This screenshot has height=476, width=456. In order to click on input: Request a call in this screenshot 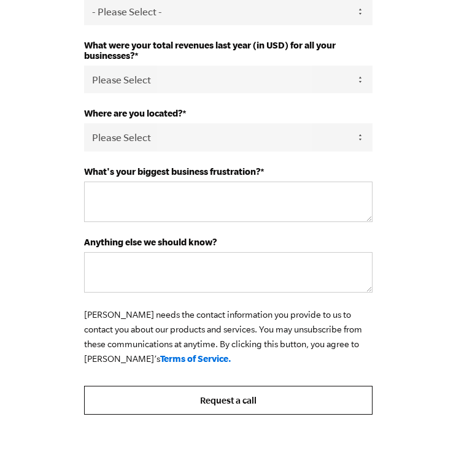, I will do `click(228, 401)`.